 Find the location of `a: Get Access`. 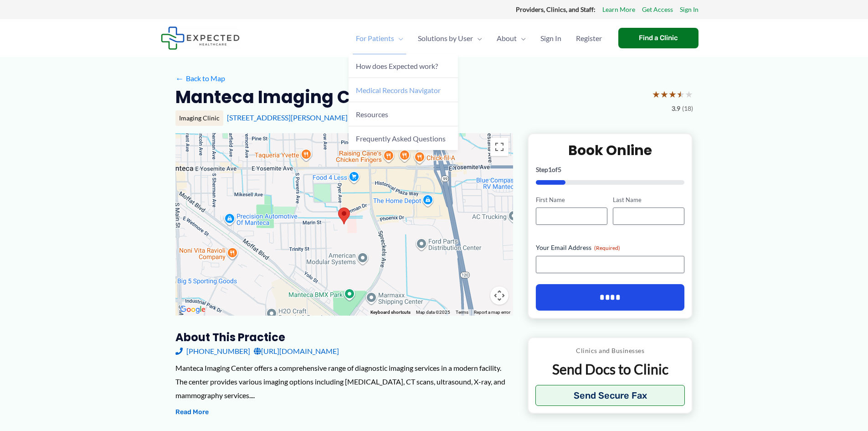

a: Get Access is located at coordinates (657, 10).